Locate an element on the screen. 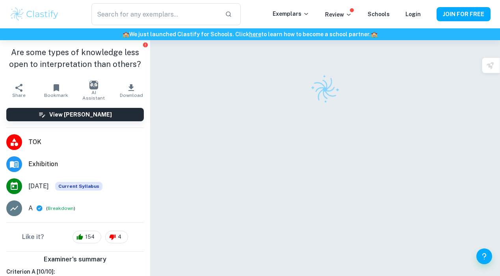  a: here is located at coordinates (255, 34).